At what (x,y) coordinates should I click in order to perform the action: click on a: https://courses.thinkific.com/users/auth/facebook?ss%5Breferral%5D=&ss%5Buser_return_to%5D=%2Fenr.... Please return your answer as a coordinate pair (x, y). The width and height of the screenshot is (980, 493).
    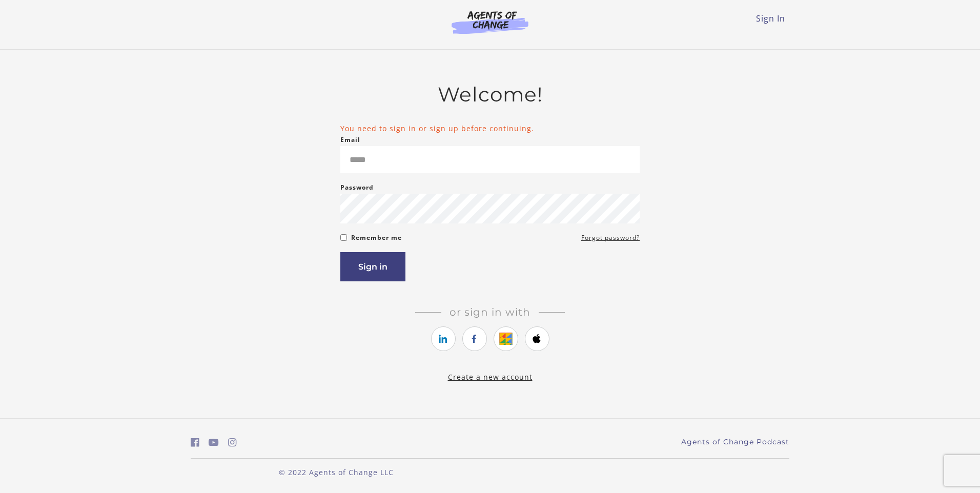
    Looking at the image, I should click on (475, 339).